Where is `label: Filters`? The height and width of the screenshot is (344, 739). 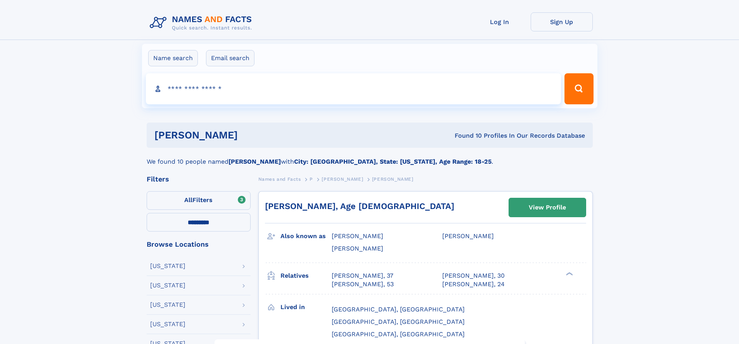
label: Filters is located at coordinates (199, 201).